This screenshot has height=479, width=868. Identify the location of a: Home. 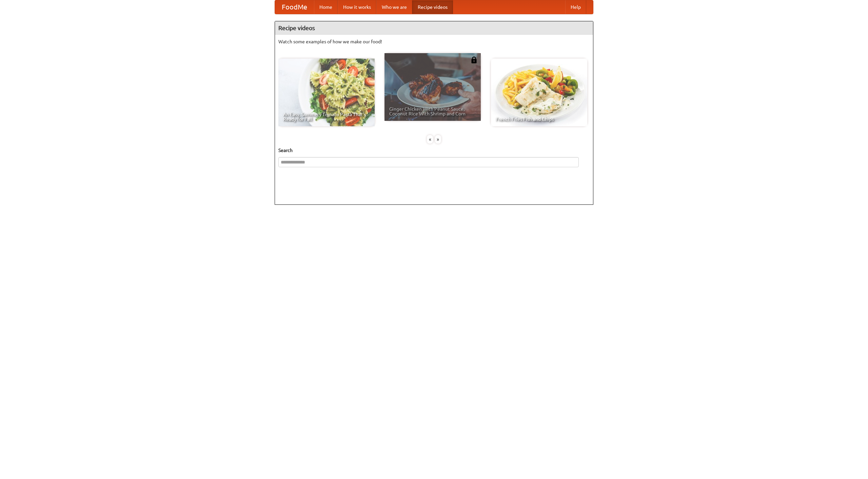
(326, 7).